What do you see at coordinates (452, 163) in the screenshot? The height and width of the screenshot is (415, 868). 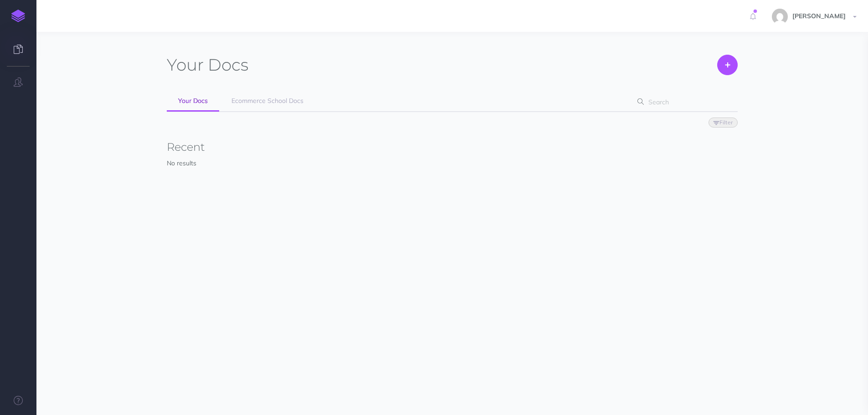 I see `p: No results` at bounding box center [452, 163].